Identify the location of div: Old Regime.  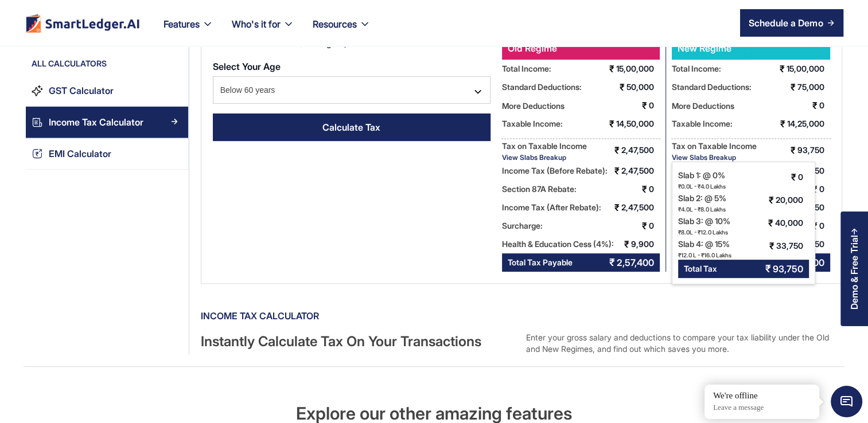
(580, 48).